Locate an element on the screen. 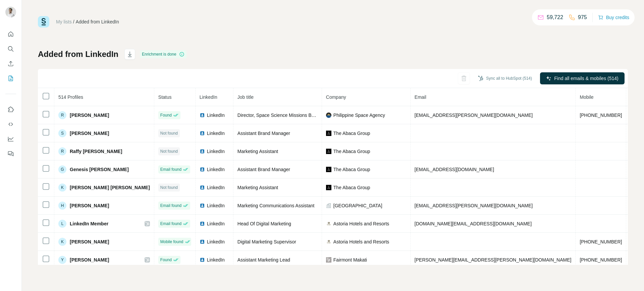 This screenshot has width=644, height=291. span: 514 Profiles is located at coordinates (71, 97).